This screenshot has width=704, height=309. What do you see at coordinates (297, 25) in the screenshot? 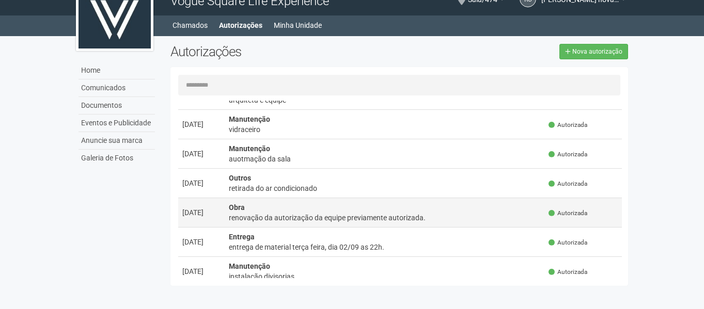
I see `a: Minha Unidade` at bounding box center [297, 25].